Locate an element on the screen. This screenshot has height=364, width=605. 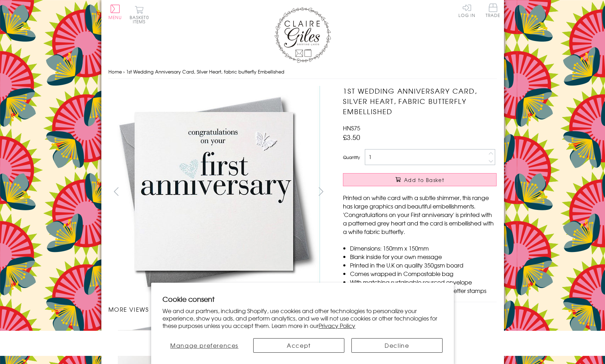
span: Add to Basket is located at coordinates (424, 180).